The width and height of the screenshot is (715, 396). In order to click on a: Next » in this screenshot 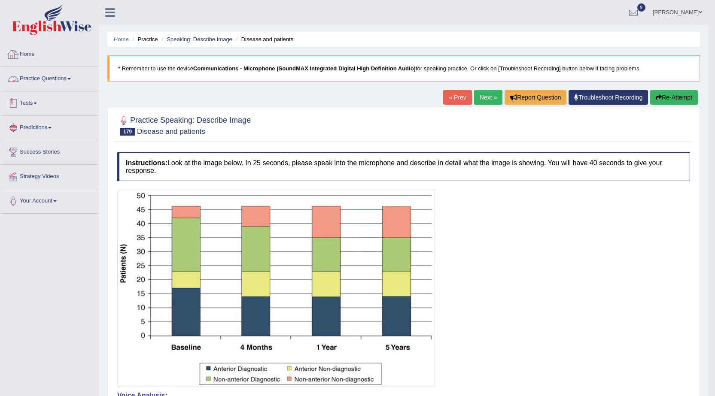, I will do `click(488, 97)`.